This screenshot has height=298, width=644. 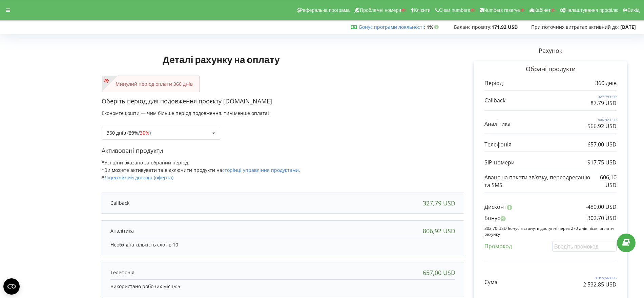 I want to click on p: Рахунок, so click(x=551, y=51).